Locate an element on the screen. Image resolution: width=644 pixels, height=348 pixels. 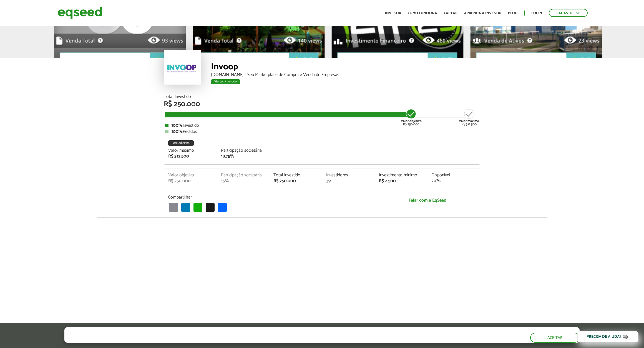
div: Investimento mínimo is located at coordinates (401, 176).